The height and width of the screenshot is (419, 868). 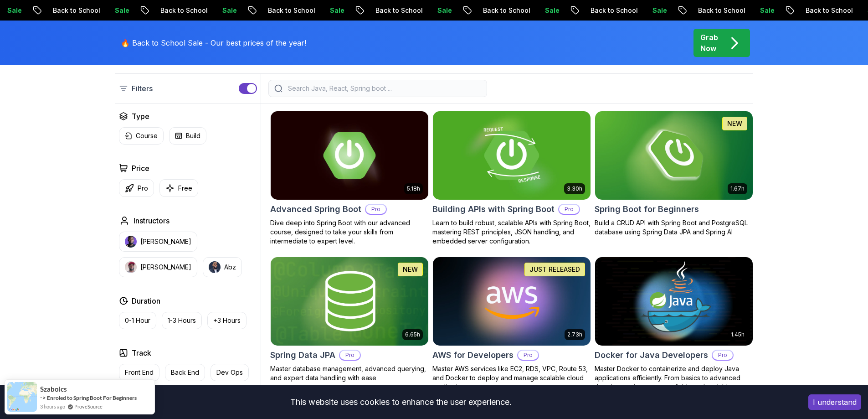 I want to click on img: Building APIs with Spring Boot card, so click(x=511, y=155).